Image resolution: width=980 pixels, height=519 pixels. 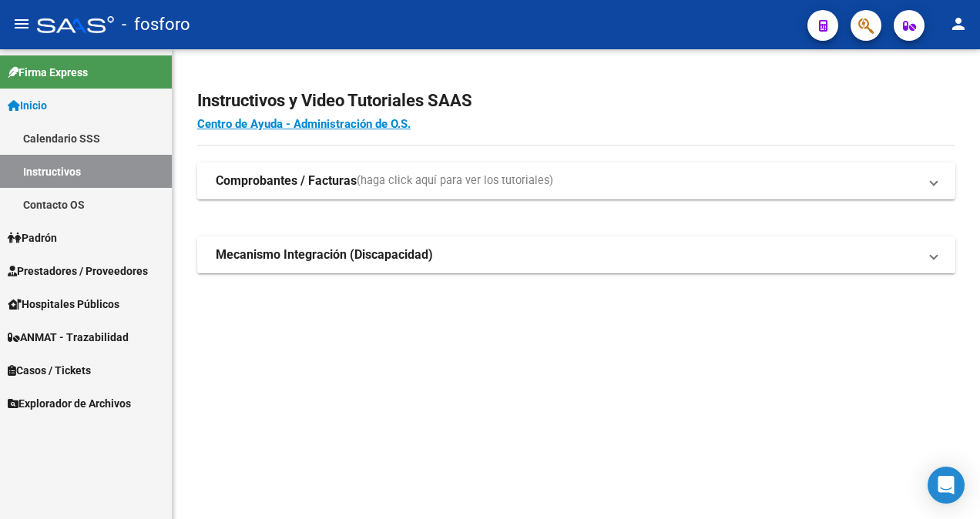 I want to click on span: Explorador de Archivos, so click(x=69, y=403).